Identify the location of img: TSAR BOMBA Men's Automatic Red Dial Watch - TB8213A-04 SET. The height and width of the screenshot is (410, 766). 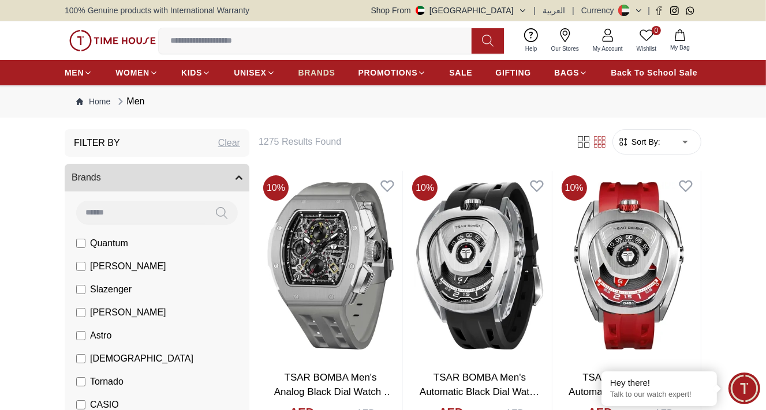
(629, 266).